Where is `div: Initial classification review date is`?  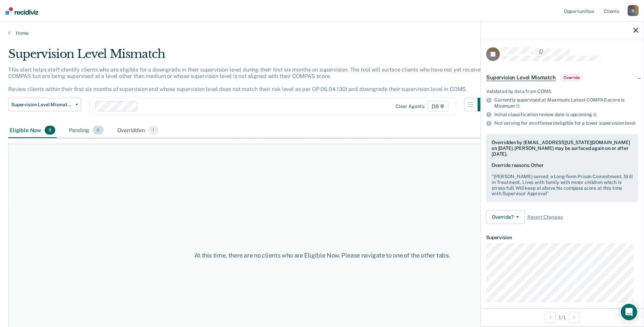 div: Initial classification review date is is located at coordinates (566, 115).